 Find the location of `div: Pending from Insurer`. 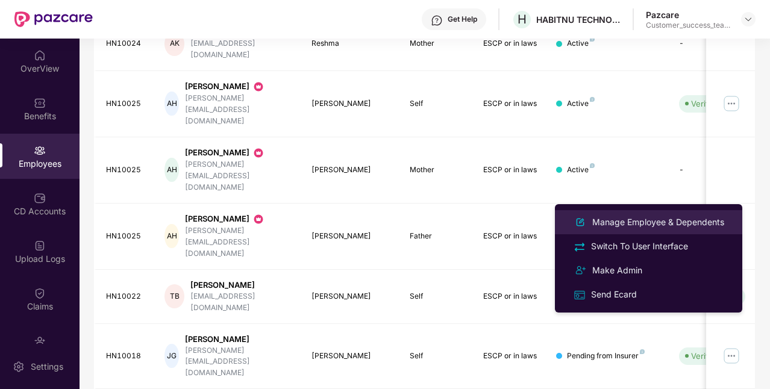

div: Pending from Insurer is located at coordinates (605, 356).